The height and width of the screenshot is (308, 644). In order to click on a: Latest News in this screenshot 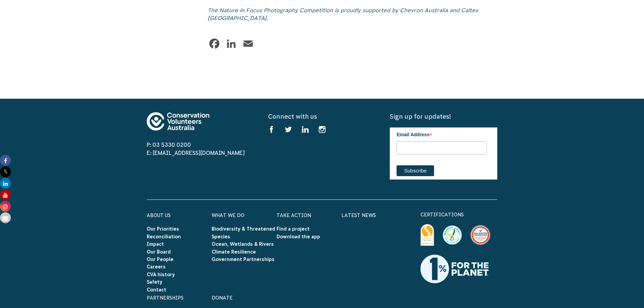, I will do `click(358, 215)`.